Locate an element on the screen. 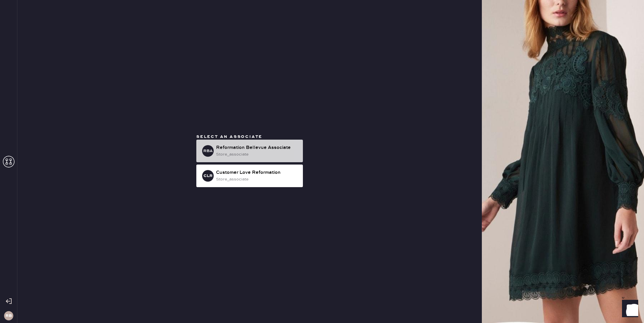 The width and height of the screenshot is (644, 323). div: Reformation Bellevue Associate is located at coordinates (257, 148).